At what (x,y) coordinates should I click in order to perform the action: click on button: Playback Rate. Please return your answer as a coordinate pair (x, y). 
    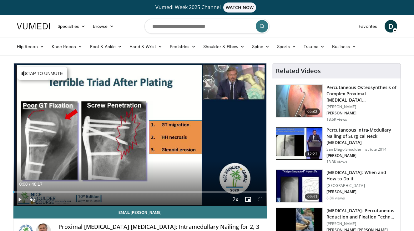
    Looking at the image, I should click on (235, 199).